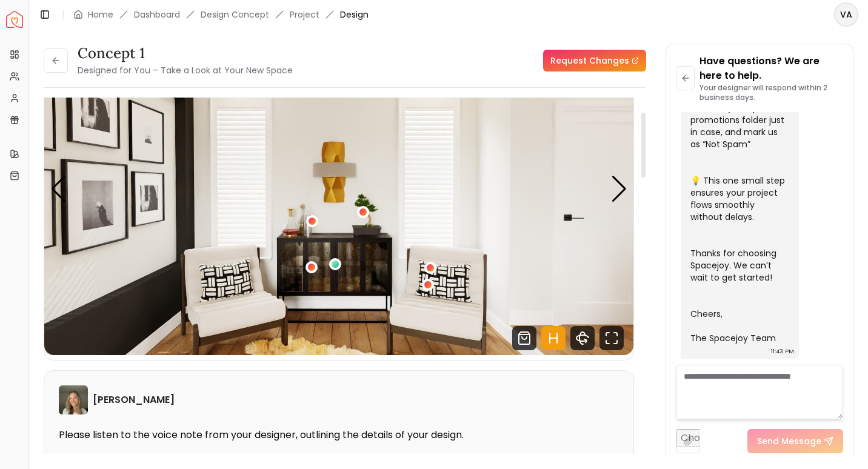 The image size is (868, 469). I want to click on nav: breadcrumb, so click(221, 14).